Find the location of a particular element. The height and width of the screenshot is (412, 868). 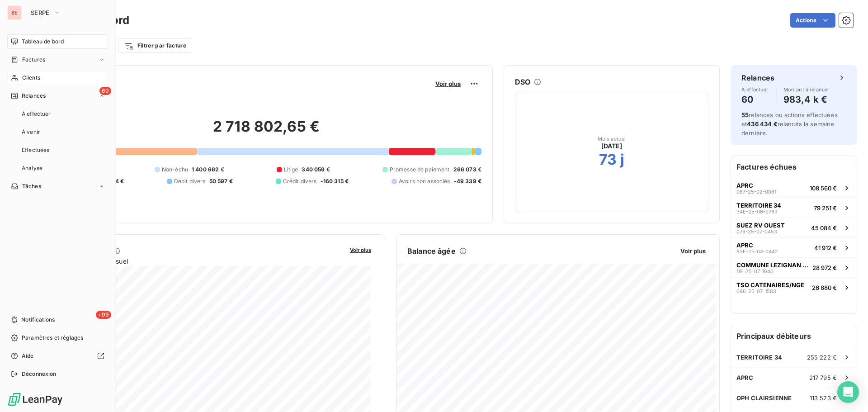

span: Paramètres et réglages is located at coordinates (53, 338).